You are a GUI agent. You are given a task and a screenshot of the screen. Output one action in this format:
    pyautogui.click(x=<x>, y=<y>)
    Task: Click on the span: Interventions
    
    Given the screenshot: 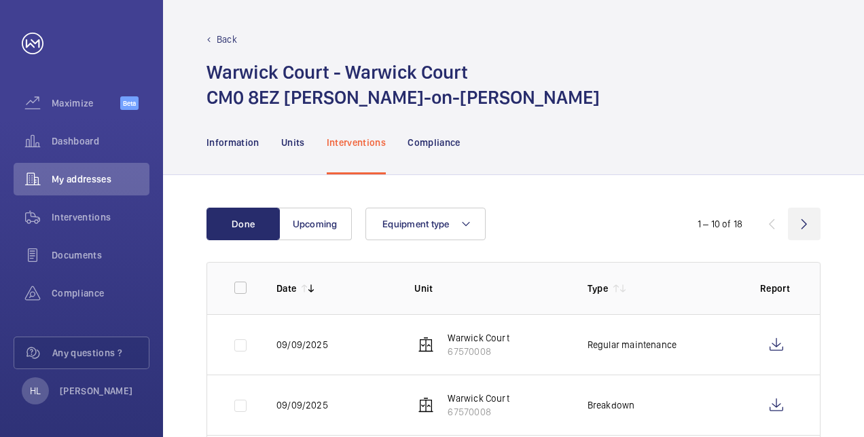 What is the action you would take?
    pyautogui.click(x=100, y=217)
    